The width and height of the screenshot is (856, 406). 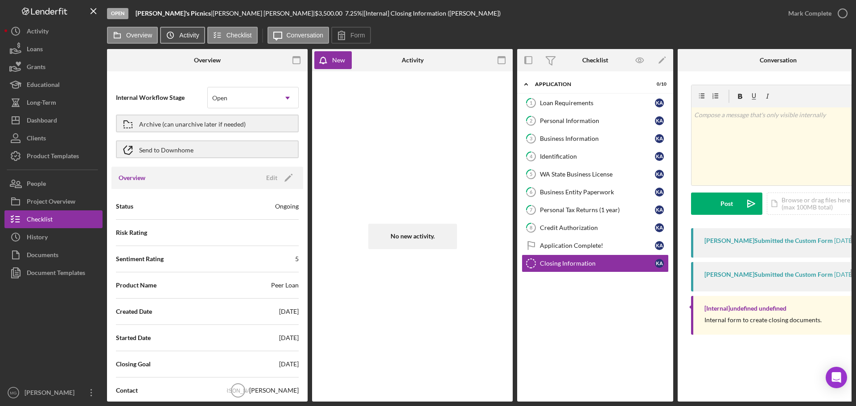 What do you see at coordinates (597, 156) in the screenshot?
I see `div: Identification` at bounding box center [597, 156].